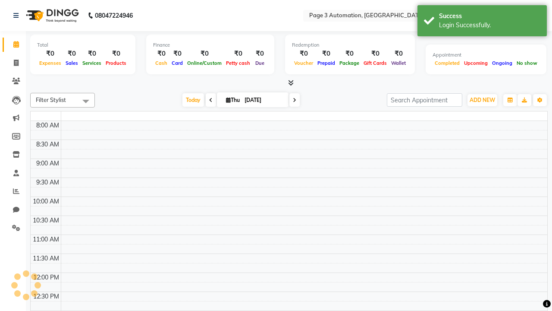 The image size is (552, 311). What do you see at coordinates (116, 63) in the screenshot?
I see `span: Products` at bounding box center [116, 63].